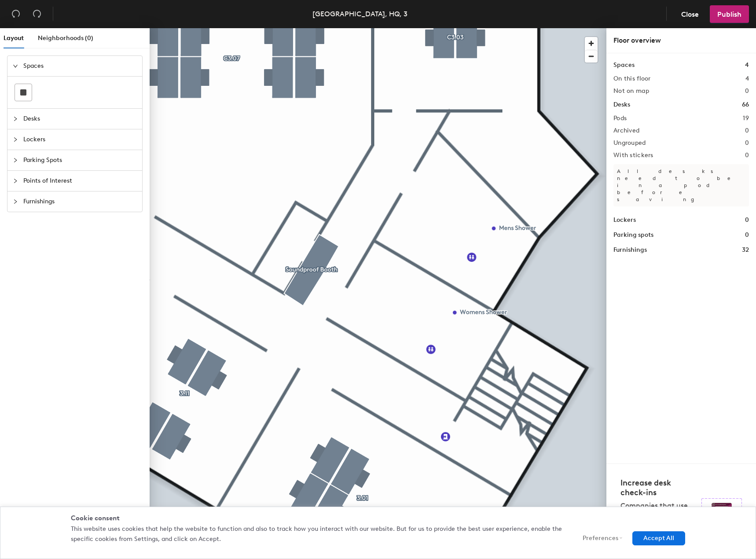  Describe the element at coordinates (633, 235) in the screenshot. I see `h1: Parking spots` at that location.